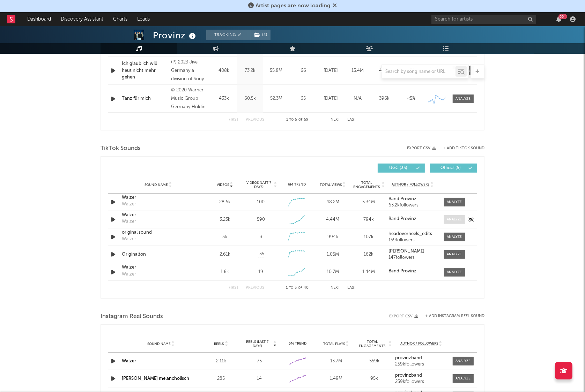 The width and height of the screenshot is (585, 392). Describe the element at coordinates (369, 202) in the screenshot. I see `div: 5.34M` at that location.